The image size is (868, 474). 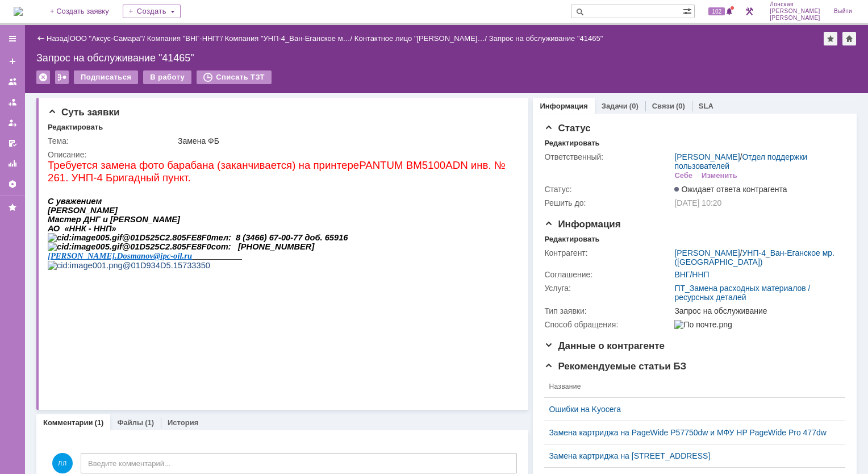 What do you see at coordinates (18, 12) in the screenshot?
I see `a: Перейти на домашнюю страницу` at bounding box center [18, 12].